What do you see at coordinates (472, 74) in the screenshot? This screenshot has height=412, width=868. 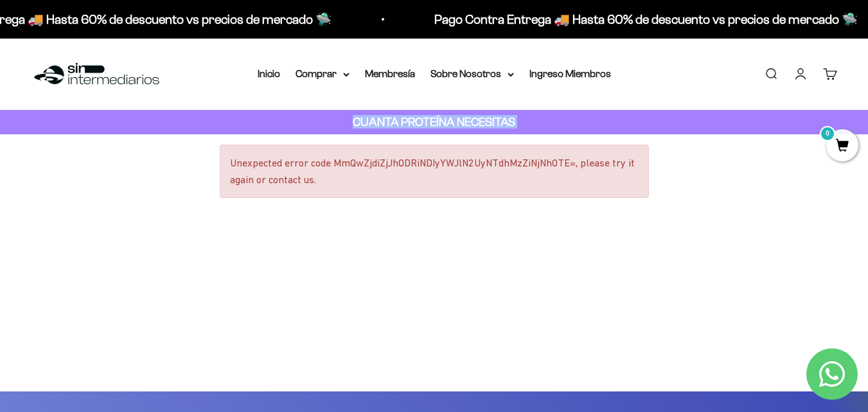 I see `summary: Sobre Nosotros` at bounding box center [472, 74].